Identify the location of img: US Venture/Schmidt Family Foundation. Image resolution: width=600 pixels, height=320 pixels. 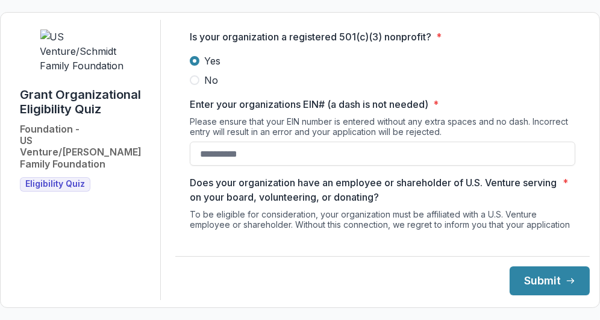
(86, 51).